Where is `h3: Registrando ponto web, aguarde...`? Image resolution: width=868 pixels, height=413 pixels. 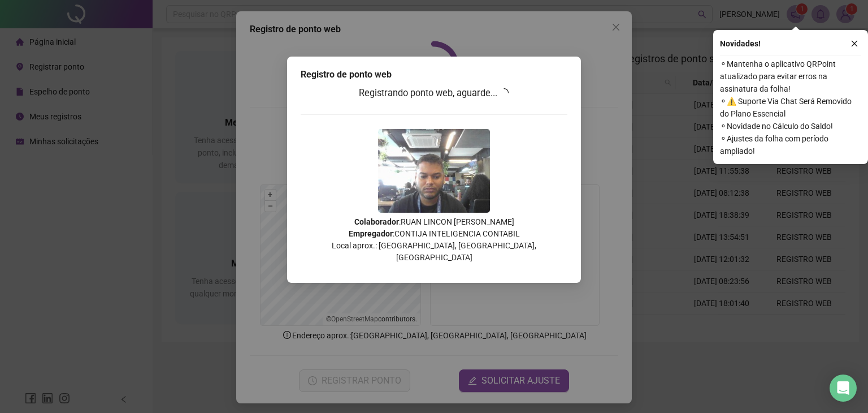 h3: Registrando ponto web, aguarde... is located at coordinates (434, 94).